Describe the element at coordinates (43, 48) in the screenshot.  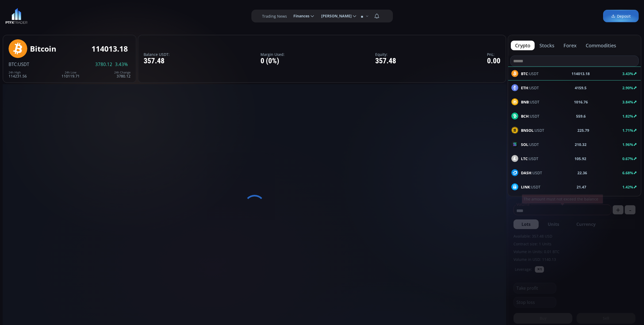
I see `div: Bitcoin` at that location.